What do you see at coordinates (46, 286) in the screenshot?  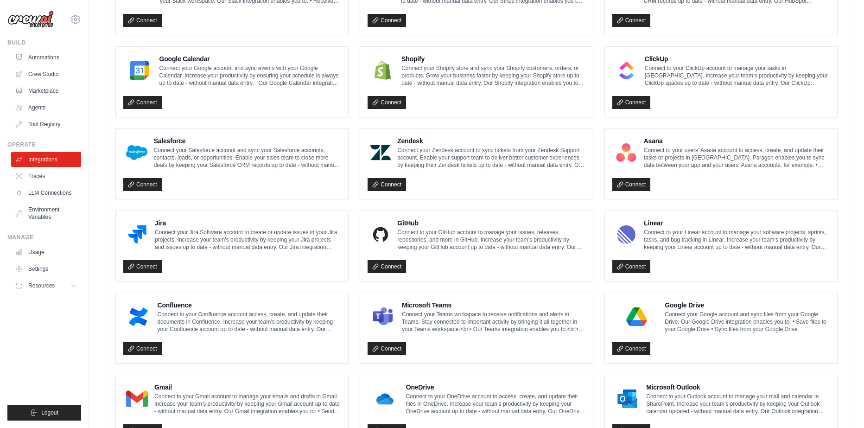 I see `button: Resources` at bounding box center [46, 286].